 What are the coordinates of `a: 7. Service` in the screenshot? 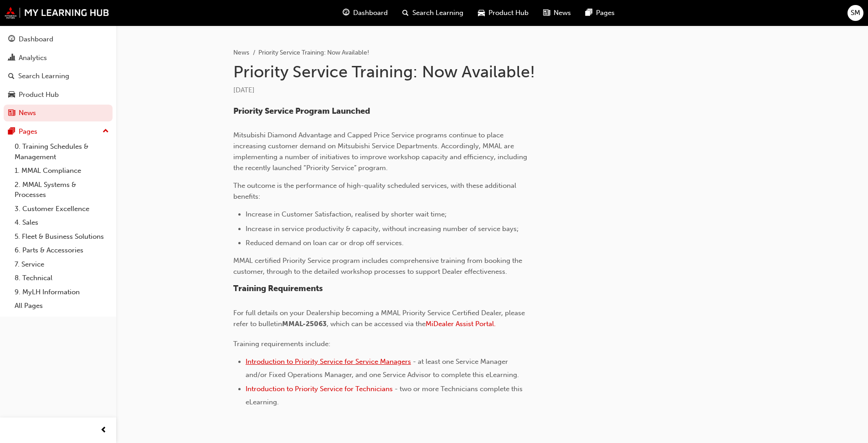 It's located at (62, 264).